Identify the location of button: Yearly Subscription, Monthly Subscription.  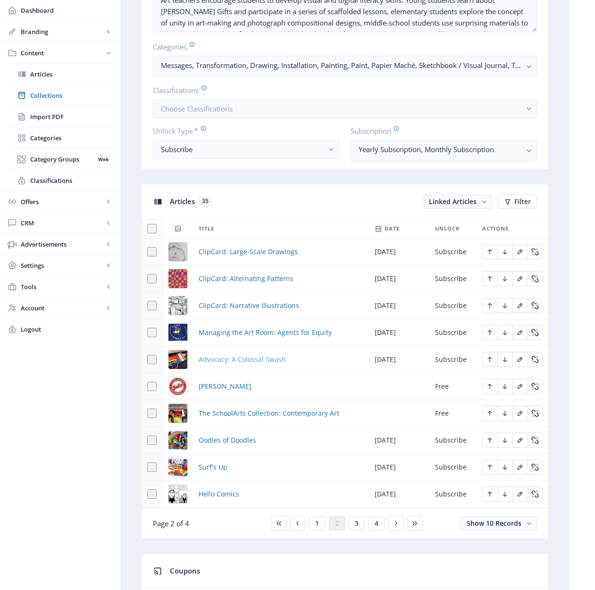
(444, 151).